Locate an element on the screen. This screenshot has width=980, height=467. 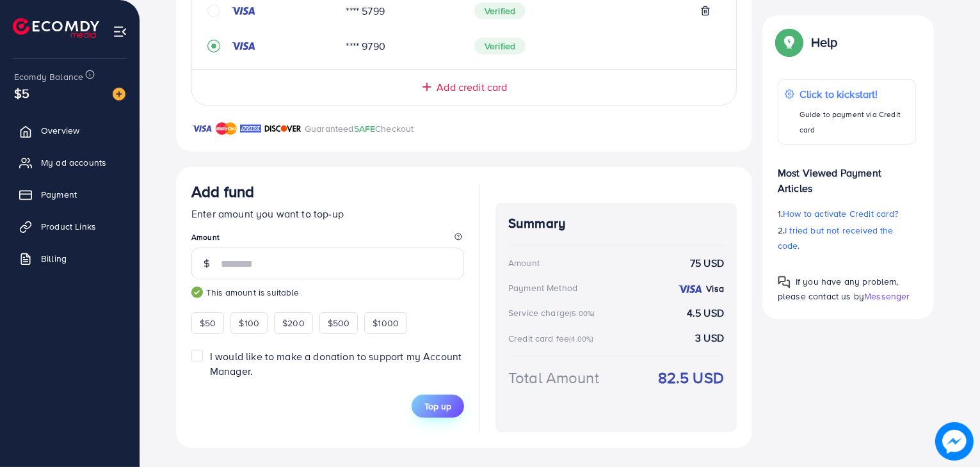
span: I tried but not received the code. is located at coordinates (835, 238).